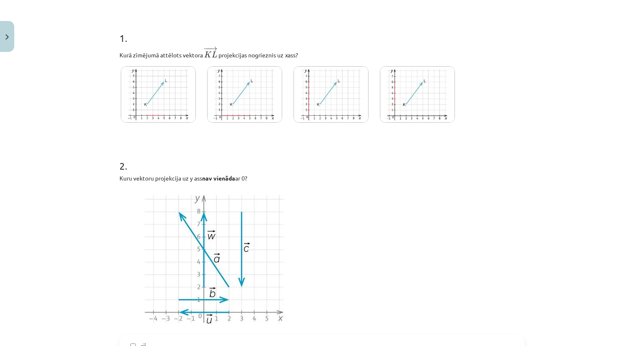 The height and width of the screenshot is (346, 644). I want to click on h1: 2 ., so click(322, 158).